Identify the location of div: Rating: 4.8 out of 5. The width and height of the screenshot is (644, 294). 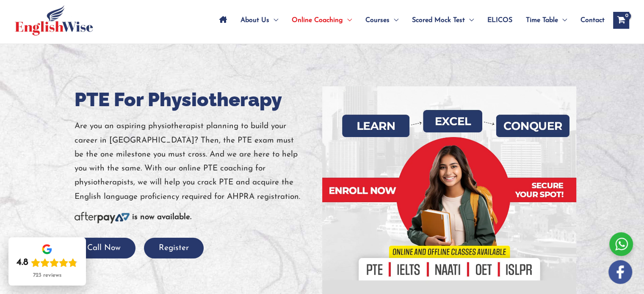
(47, 263).